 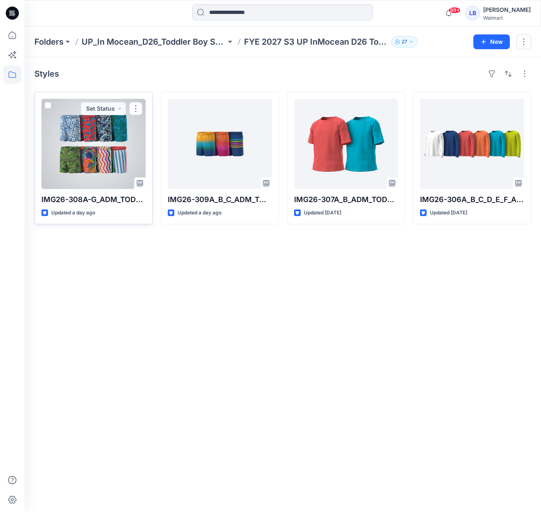 What do you see at coordinates (507, 18) in the screenshot?
I see `div: Walmart` at bounding box center [507, 18].